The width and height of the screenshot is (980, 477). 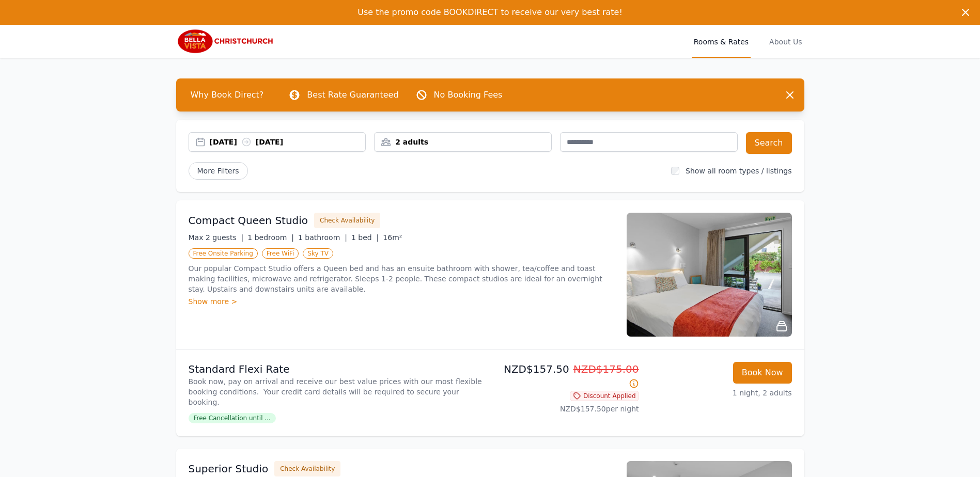 I want to click on a: About Us, so click(x=785, y=41).